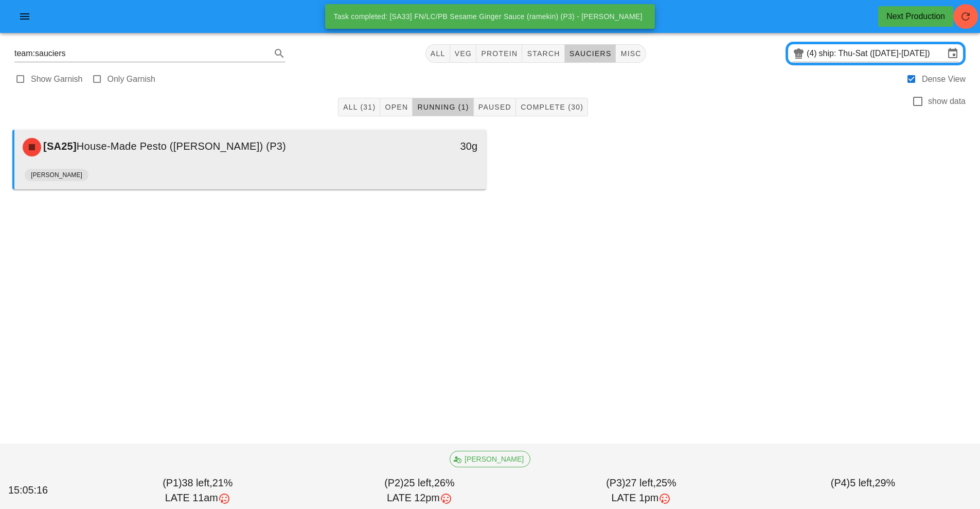 This screenshot has height=509, width=980. Describe the element at coordinates (495, 107) in the screenshot. I see `button: Paused` at that location.